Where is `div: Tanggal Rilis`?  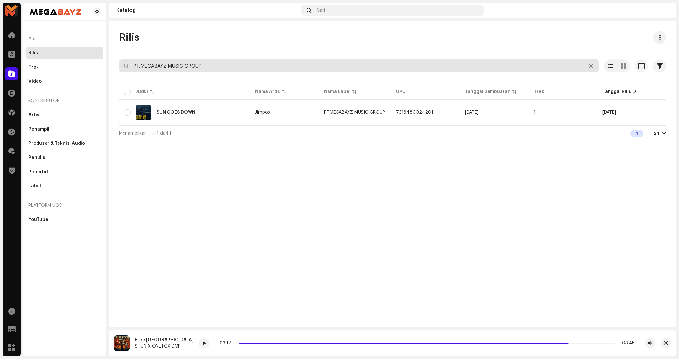 div: Tanggal Rilis is located at coordinates (617, 92).